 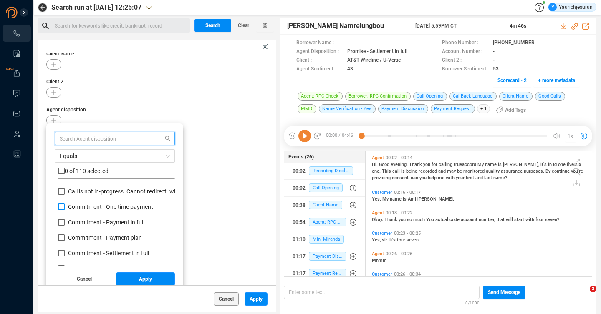 What do you see at coordinates (442, 178) in the screenshot?
I see `span: me` at bounding box center [442, 178].